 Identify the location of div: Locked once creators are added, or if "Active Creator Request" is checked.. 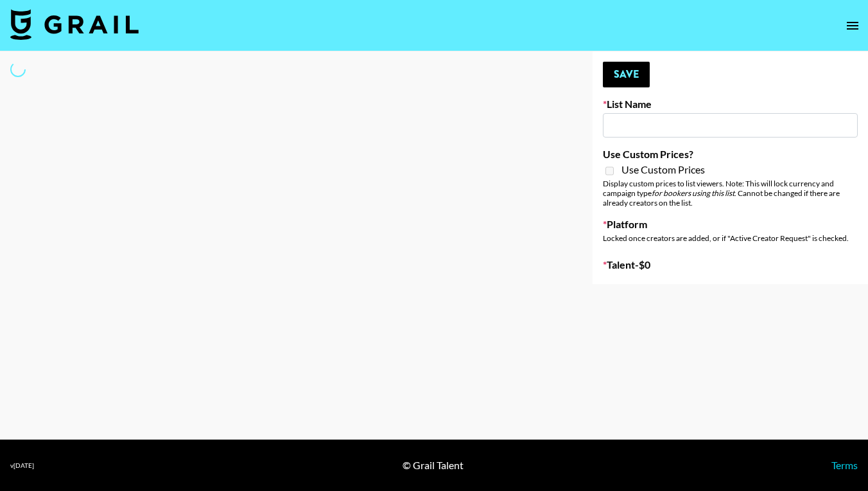
(730, 238).